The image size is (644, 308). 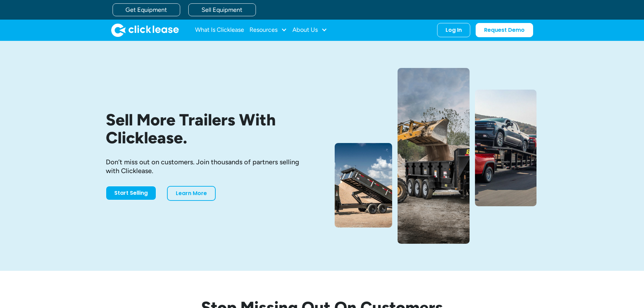 What do you see at coordinates (191, 193) in the screenshot?
I see `a: Learn More` at bounding box center [191, 193].